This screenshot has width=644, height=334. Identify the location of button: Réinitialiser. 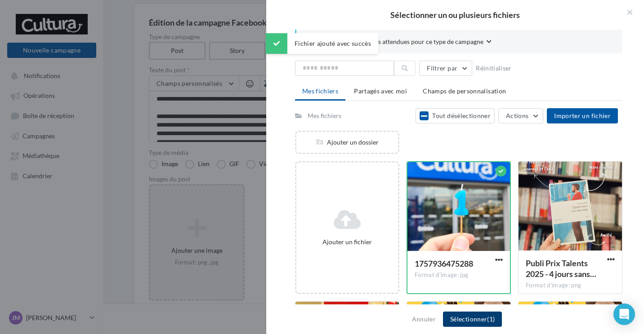
(493, 68).